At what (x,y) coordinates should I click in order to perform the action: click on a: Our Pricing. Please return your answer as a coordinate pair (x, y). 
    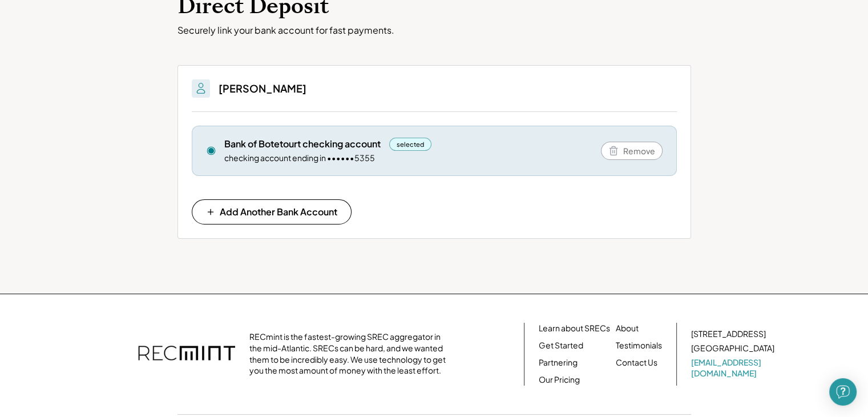
    Looking at the image, I should click on (560, 380).